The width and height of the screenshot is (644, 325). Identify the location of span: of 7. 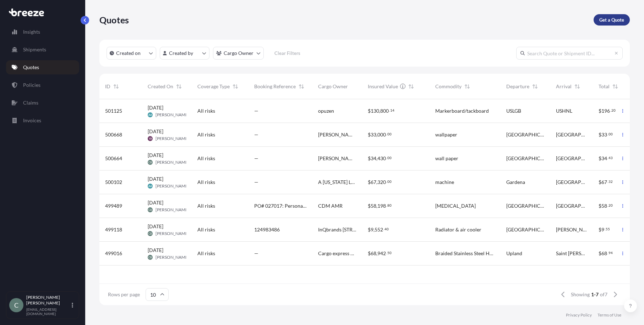
(603, 295).